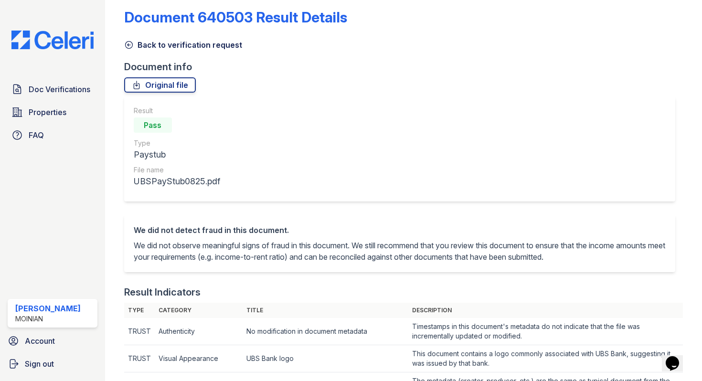 This screenshot has height=381, width=702. I want to click on button: Sign out, so click(53, 364).